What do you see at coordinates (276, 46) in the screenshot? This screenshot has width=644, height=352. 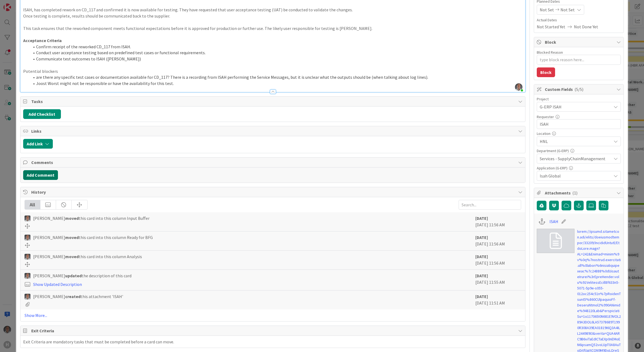 I see `li: Confirm receipt of the reworked CD_117 from ISAH.` at bounding box center [276, 46].